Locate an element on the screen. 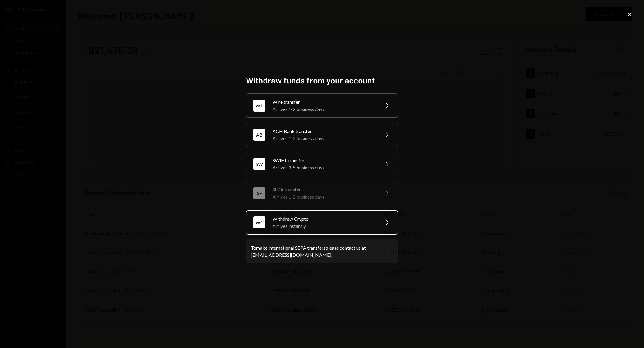 This screenshot has height=348, width=644. div: Wire transfer is located at coordinates (324, 102).